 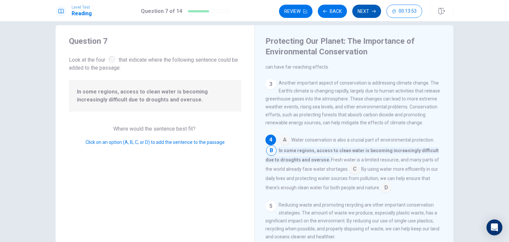 What do you see at coordinates (386, 187) in the screenshot?
I see `span: D` at bounding box center [386, 187].